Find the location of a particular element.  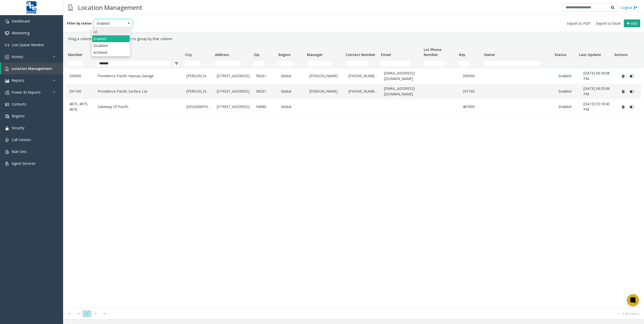

input: City Filter is located at coordinates (193, 64).